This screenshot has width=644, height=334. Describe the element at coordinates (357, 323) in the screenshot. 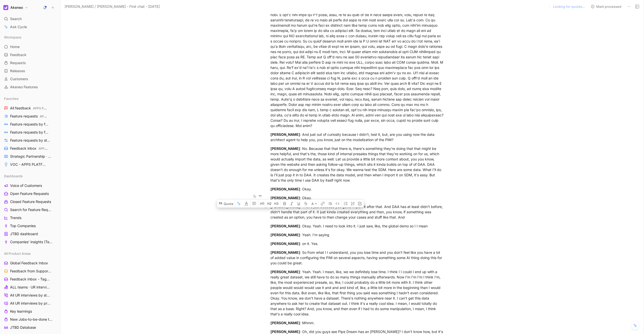

I see `div: : Mhmm.` at that location.